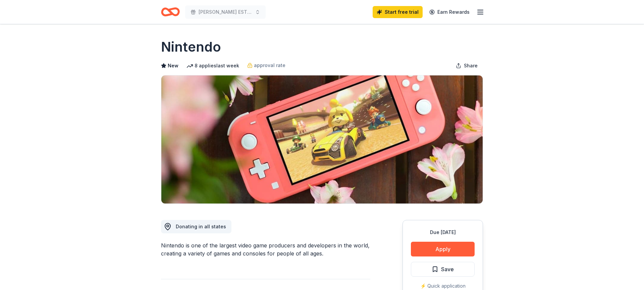 The width and height of the screenshot is (644, 290). Describe the element at coordinates (191, 47) in the screenshot. I see `h1: Nintendo` at that location.